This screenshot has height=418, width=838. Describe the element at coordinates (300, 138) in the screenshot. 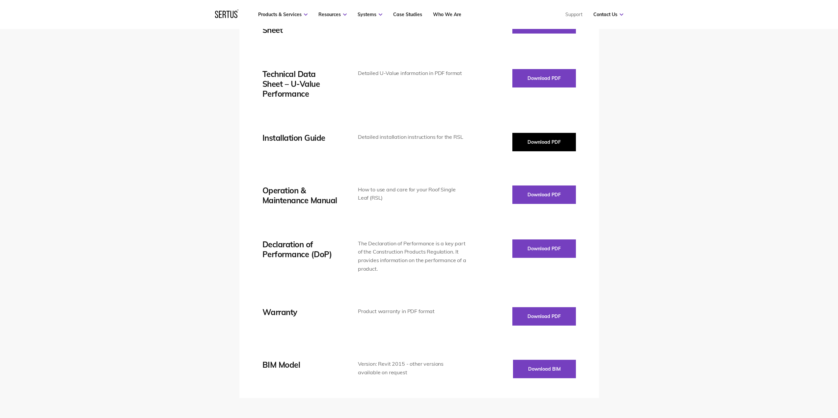

I see `div: Installation Guide` at that location.